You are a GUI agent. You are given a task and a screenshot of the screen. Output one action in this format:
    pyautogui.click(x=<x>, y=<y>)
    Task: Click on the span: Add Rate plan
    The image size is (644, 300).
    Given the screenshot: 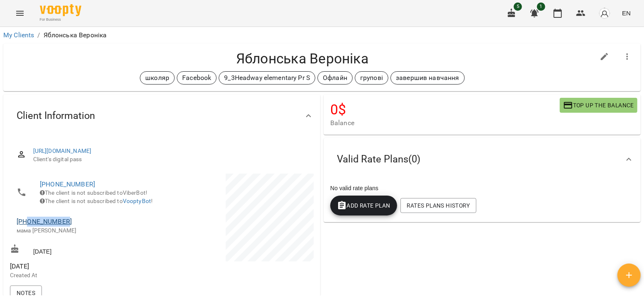 What is the action you would take?
    pyautogui.click(x=363, y=206)
    